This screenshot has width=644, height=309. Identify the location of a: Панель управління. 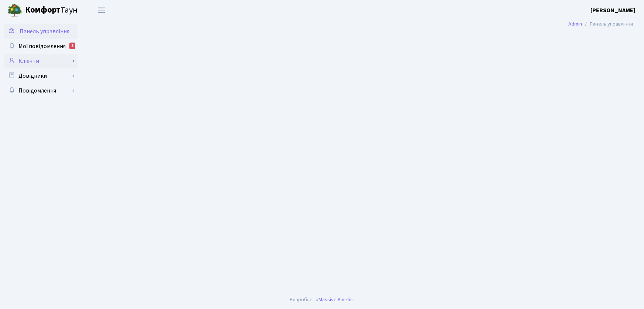
(40, 31).